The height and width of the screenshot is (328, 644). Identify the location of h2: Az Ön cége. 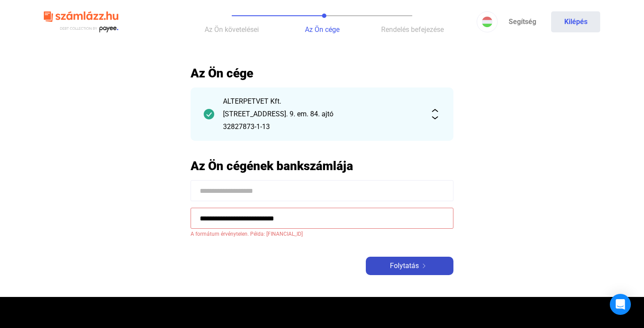
(322, 73).